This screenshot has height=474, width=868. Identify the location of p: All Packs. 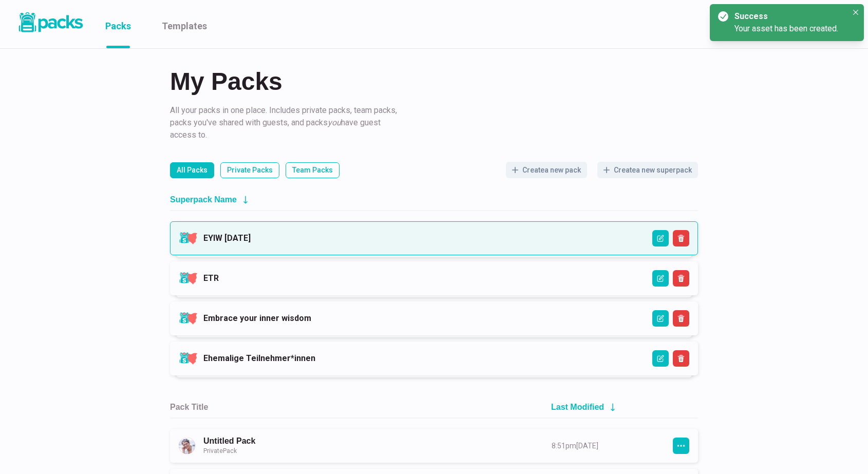
(192, 170).